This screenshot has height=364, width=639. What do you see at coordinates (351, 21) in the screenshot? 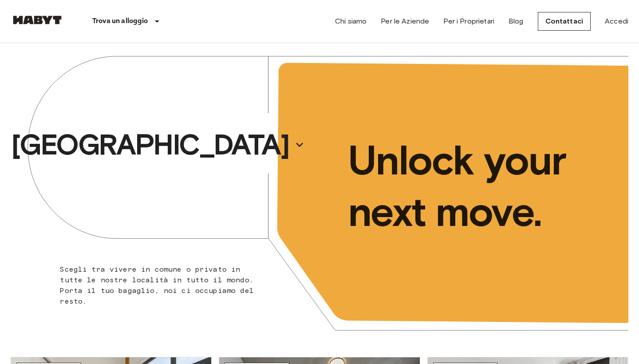
I see `a: Chi siamo` at bounding box center [351, 21].